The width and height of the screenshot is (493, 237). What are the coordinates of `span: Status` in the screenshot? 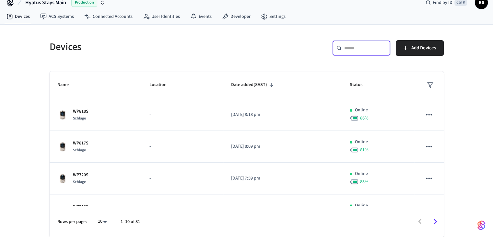 It's located at (360, 85).